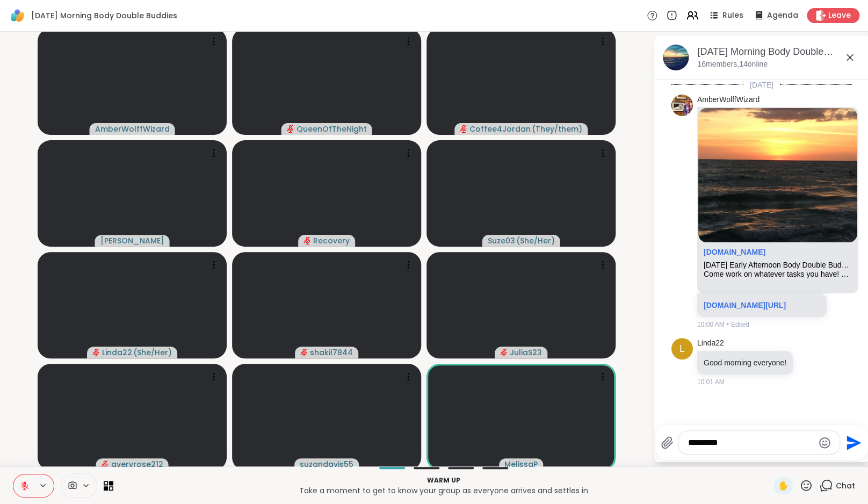  What do you see at coordinates (500, 129) in the screenshot?
I see `span: Coffee4Jordan` at bounding box center [500, 129].